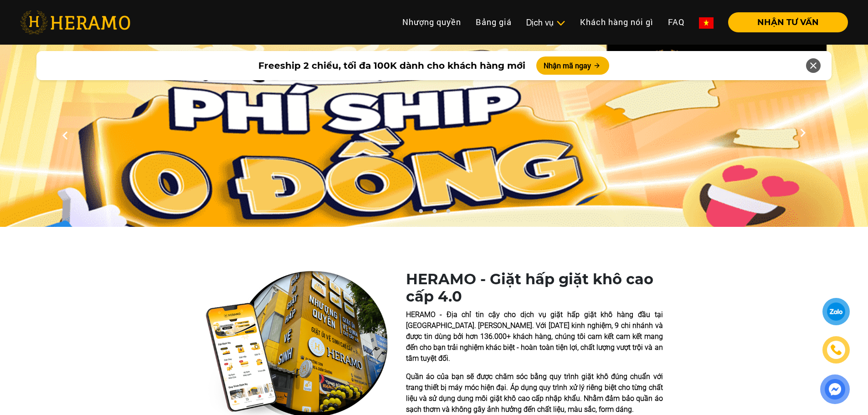 This screenshot has height=415, width=868. What do you see at coordinates (676, 22) in the screenshot?
I see `a: FAQ` at bounding box center [676, 22].